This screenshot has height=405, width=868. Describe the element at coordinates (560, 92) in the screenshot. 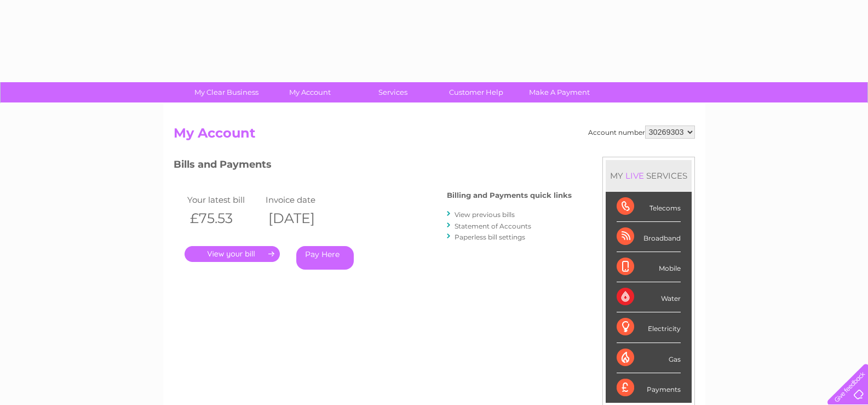

I see `a: Make A Payment` at that location.